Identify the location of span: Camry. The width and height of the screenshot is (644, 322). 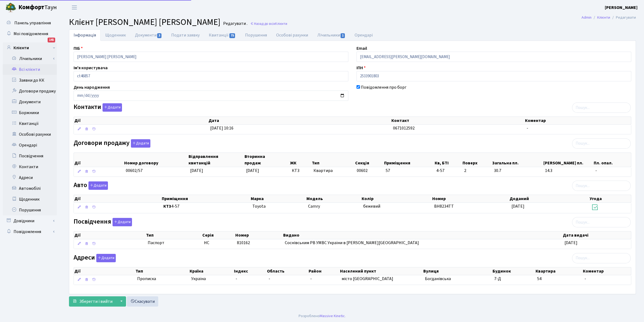
(314, 206).